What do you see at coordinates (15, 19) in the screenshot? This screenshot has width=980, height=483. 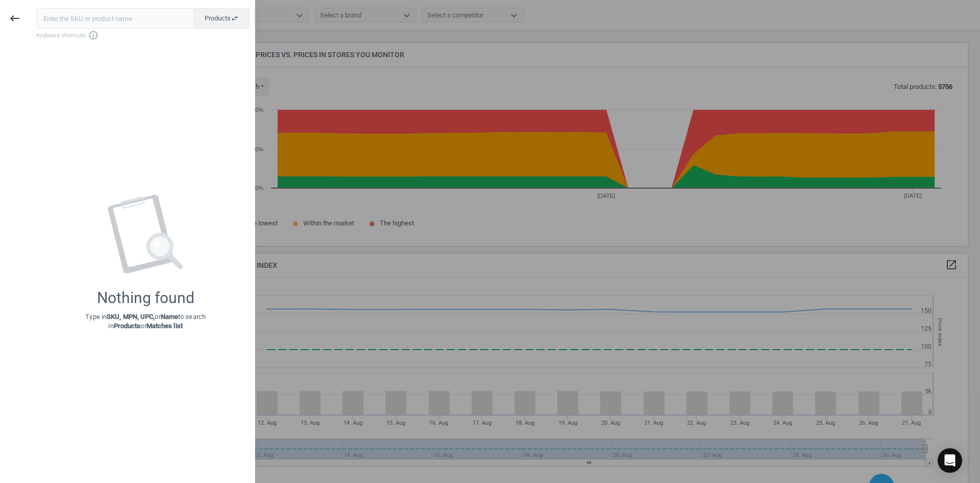 I see `i: keyboard_backspace` at bounding box center [15, 19].